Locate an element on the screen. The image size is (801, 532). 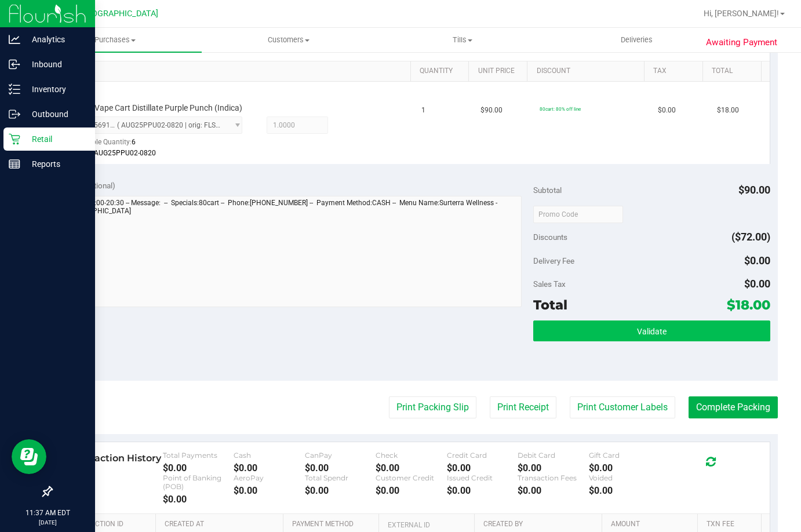
a: Transaction ID is located at coordinates (109, 524).